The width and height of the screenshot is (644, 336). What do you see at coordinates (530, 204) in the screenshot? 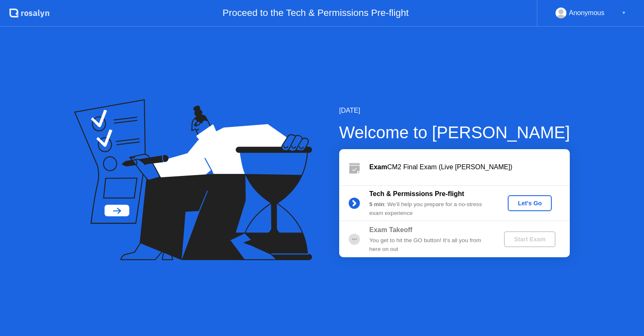
I see `div: Let's Go` at bounding box center [530, 204].